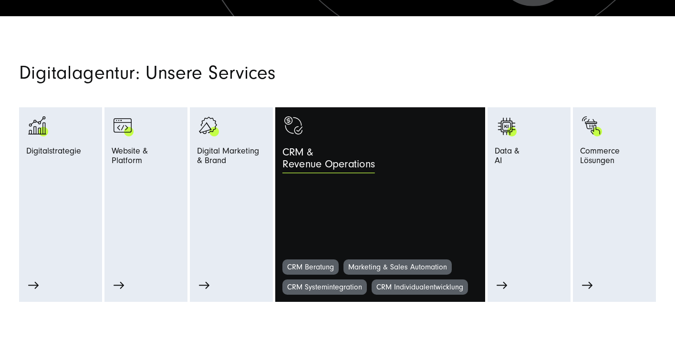  I want to click on span: Digital Marketing & Brand, so click(228, 158).